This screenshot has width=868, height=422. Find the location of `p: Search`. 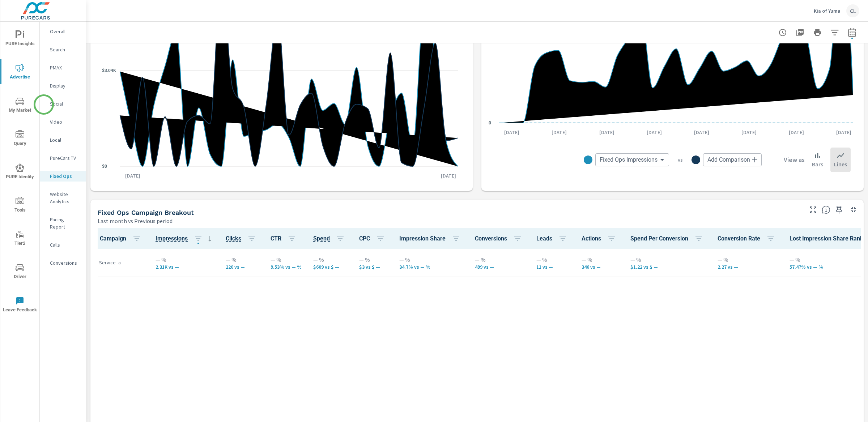

p: Search is located at coordinates (65, 50).